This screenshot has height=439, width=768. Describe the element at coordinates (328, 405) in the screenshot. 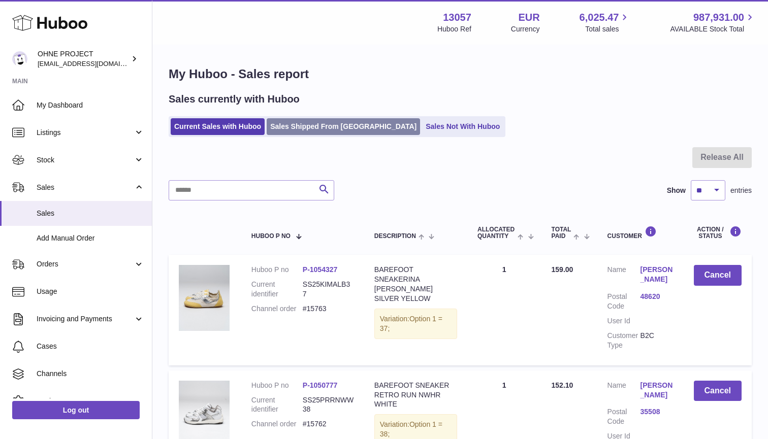

I see `dd: SS25PRRNWW38` at that location.